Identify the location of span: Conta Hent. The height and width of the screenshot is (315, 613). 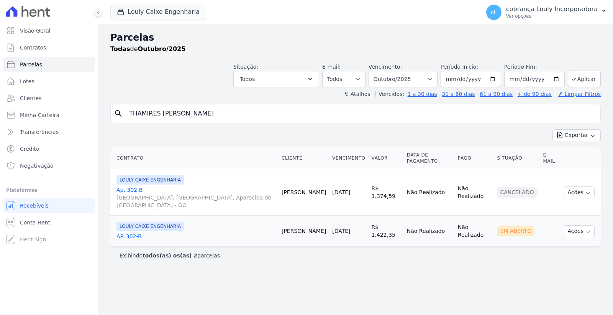
(35, 222).